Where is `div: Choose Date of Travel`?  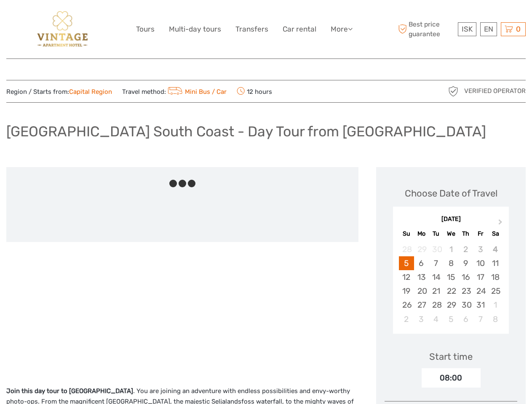 div: Choose Date of Travel is located at coordinates (451, 193).